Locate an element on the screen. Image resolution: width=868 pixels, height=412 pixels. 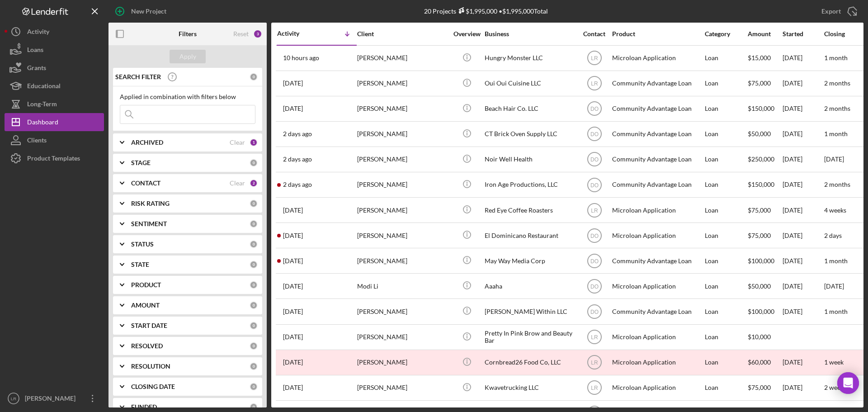
span: $15,000 is located at coordinates (759, 58).